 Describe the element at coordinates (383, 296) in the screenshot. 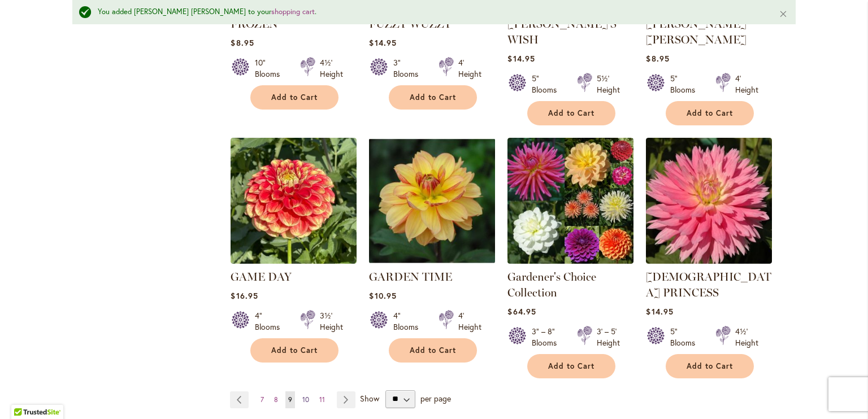

I see `span: $10.95` at that location.